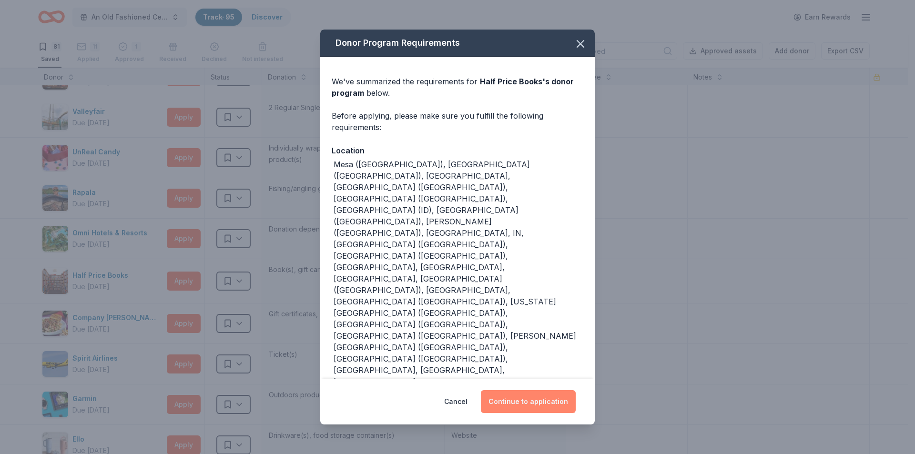 The width and height of the screenshot is (915, 454). Describe the element at coordinates (528, 402) in the screenshot. I see `button: Continue to application` at that location.